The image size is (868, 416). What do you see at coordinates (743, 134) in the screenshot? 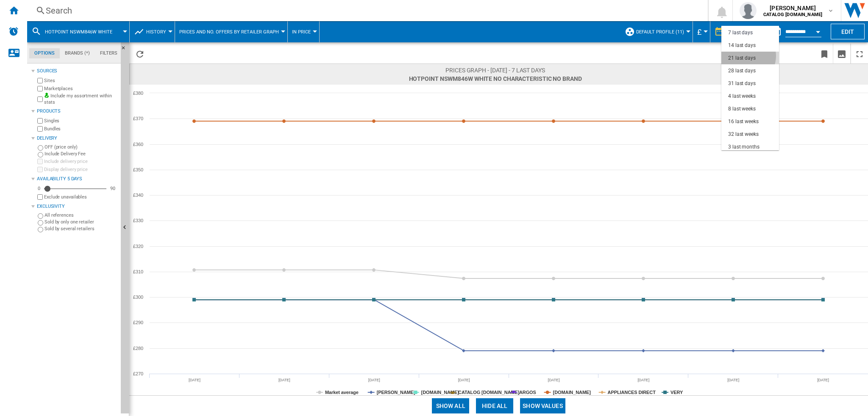
I see `div: 32 last weeks` at bounding box center [743, 134].